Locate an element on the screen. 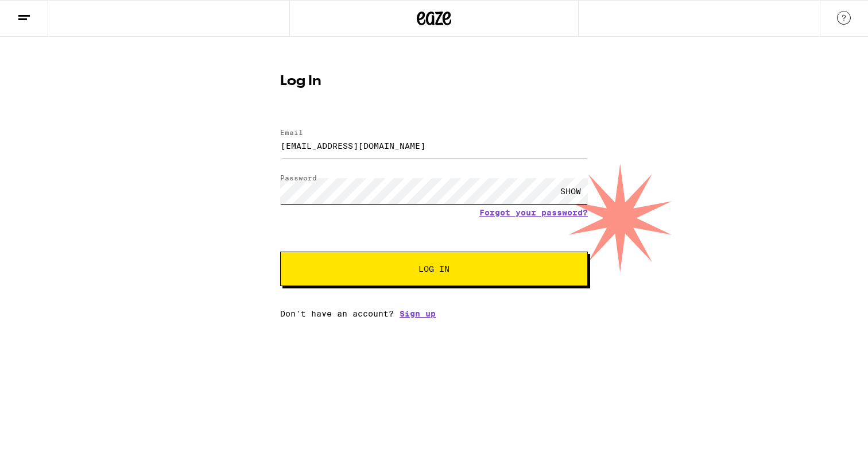 Image resolution: width=868 pixels, height=455 pixels. h1: Log In is located at coordinates (434, 82).